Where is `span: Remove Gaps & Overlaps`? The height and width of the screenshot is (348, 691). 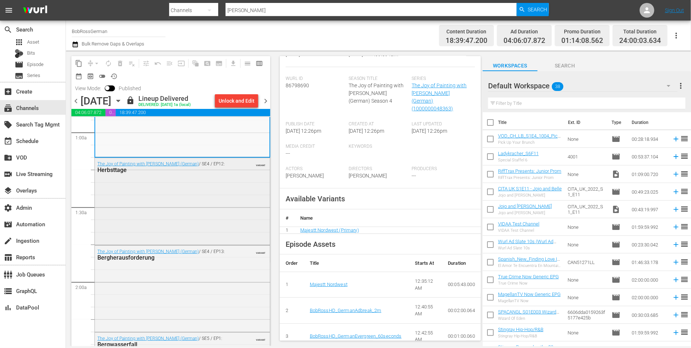 span: Remove Gaps & Overlaps is located at coordinates (93, 63).